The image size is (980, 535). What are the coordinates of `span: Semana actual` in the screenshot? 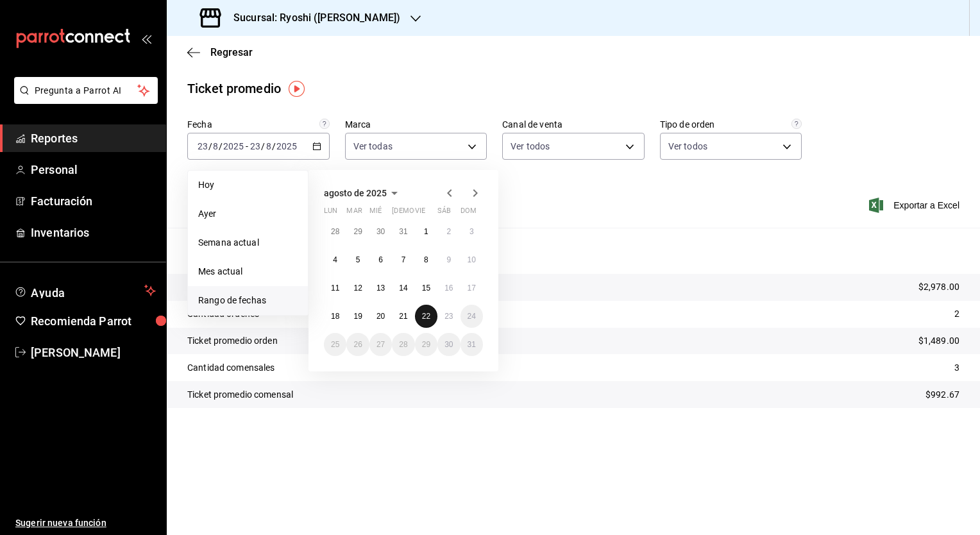 It's located at (247, 242).